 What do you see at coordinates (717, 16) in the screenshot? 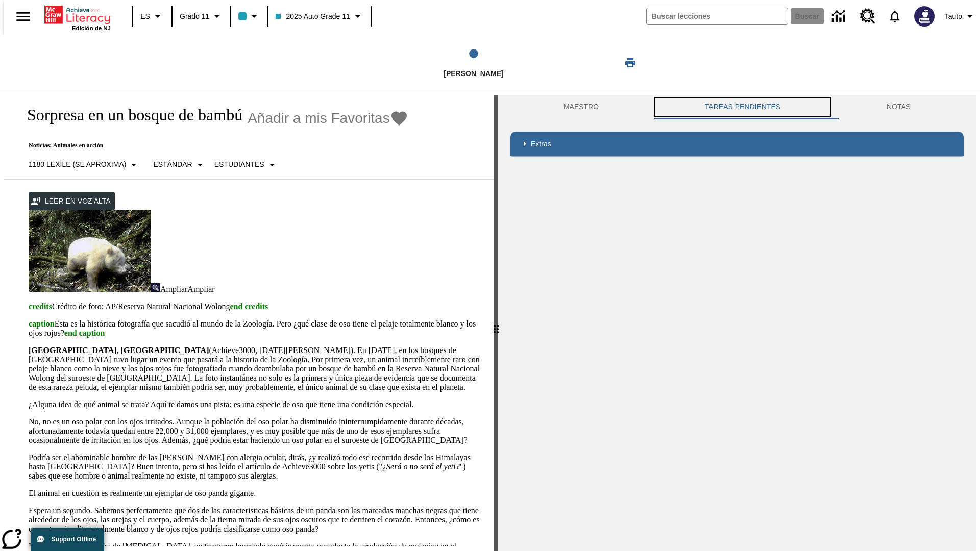
I see `input: Buscar campo` at bounding box center [717, 16].